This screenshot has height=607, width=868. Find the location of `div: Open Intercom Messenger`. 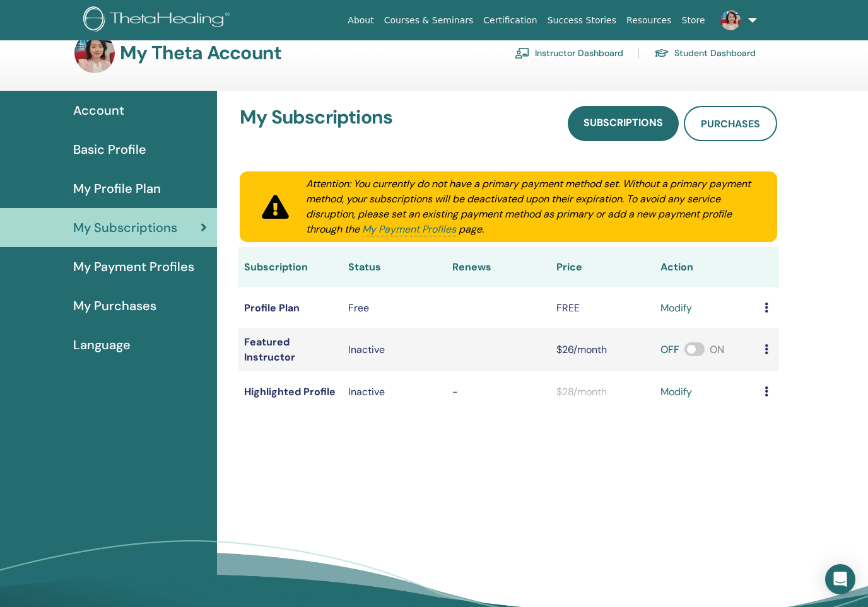

div: Open Intercom Messenger is located at coordinates (841, 580).